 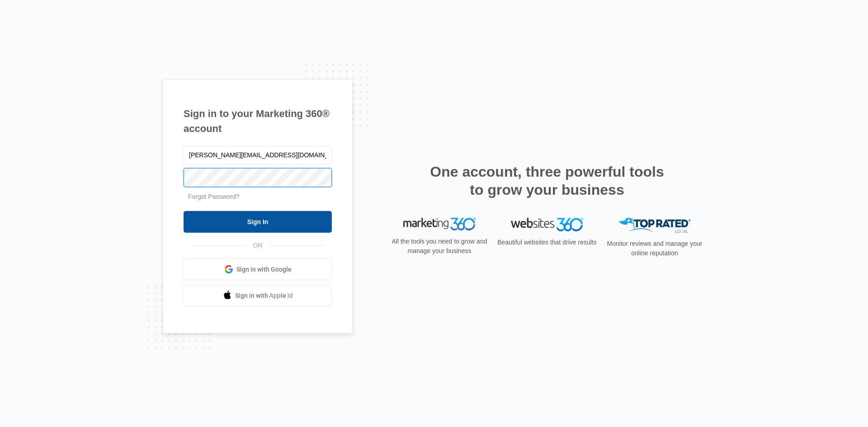 What do you see at coordinates (440, 246) in the screenshot?
I see `p: All the tools you need to grow and manage your business` at bounding box center [440, 246].